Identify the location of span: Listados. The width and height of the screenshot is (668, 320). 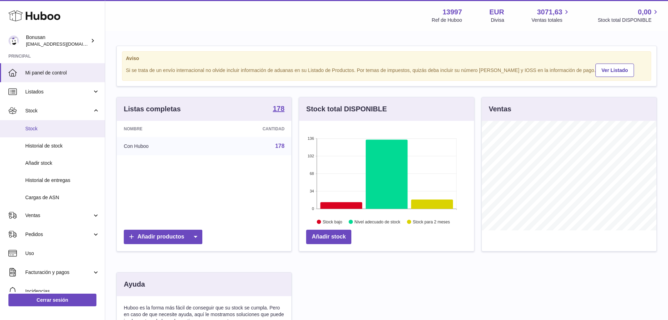
(59, 92).